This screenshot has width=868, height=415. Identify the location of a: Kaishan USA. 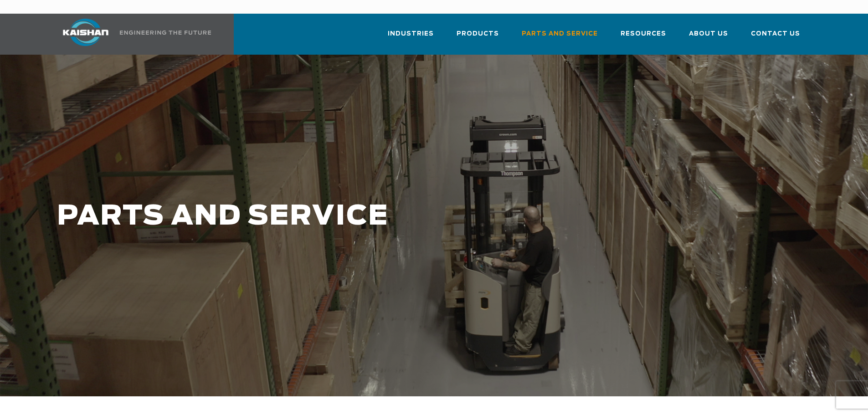
(132, 34).